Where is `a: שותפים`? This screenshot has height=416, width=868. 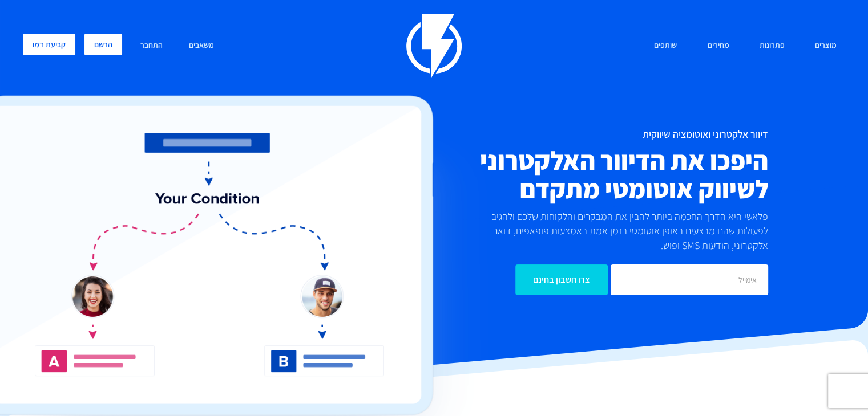 a: שותפים is located at coordinates (665, 46).